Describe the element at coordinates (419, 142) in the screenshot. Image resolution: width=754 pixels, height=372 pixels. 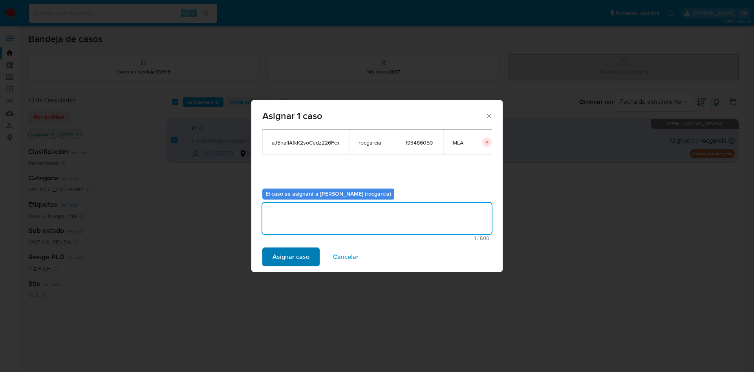
I see `span: 193486059` at that location.